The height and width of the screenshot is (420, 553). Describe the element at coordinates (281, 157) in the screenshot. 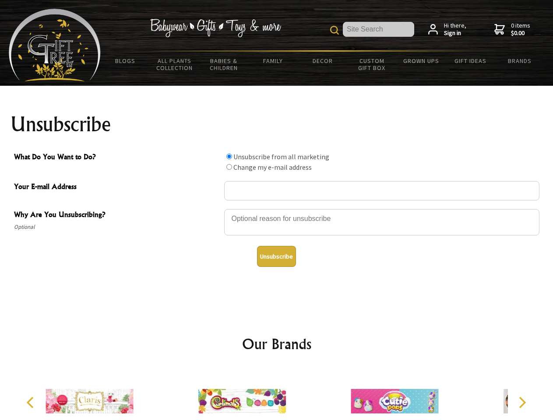

I see `label: Unsubscribe from all marketing` at that location.